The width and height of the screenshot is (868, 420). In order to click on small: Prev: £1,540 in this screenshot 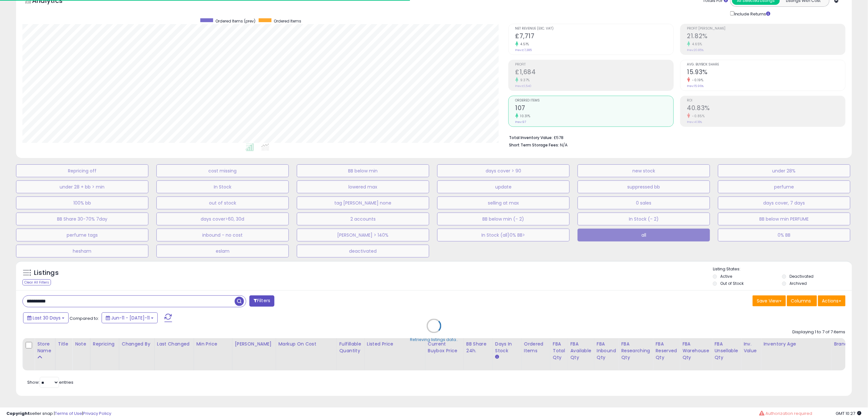, I will do `click(524, 86)`.